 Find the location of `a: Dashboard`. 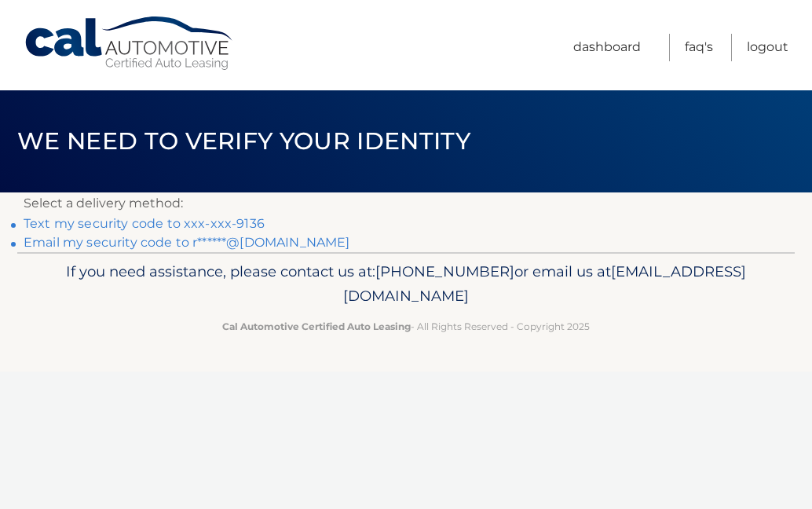

a: Dashboard is located at coordinates (607, 47).